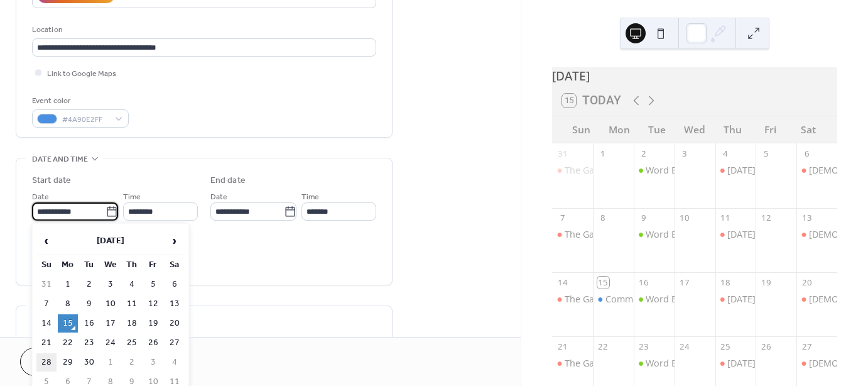  Describe the element at coordinates (153, 264) in the screenshot. I see `th: Fr` at that location.